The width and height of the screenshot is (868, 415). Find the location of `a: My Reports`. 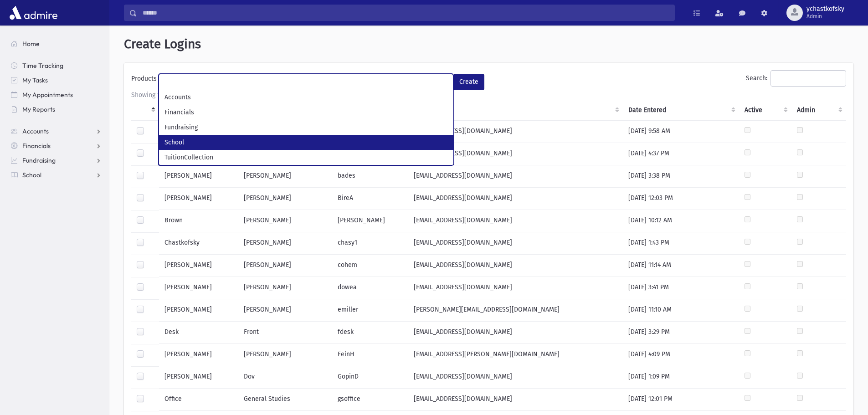

a: My Reports is located at coordinates (56, 109).